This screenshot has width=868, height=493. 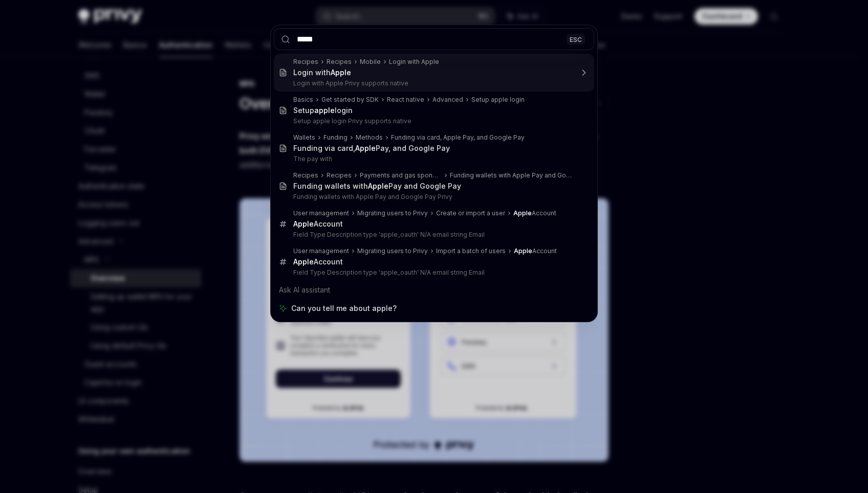 I want to click on div: Setup login, so click(x=323, y=111).